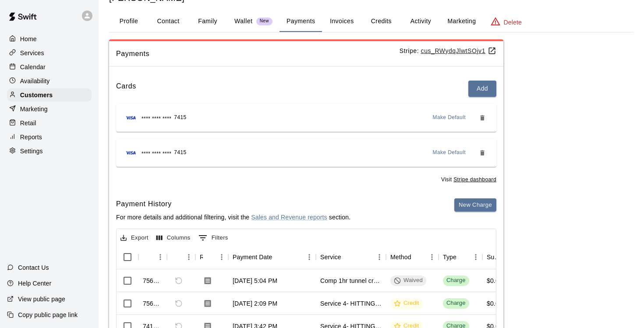  I want to click on a: Sales and Revenue reports, so click(289, 218).